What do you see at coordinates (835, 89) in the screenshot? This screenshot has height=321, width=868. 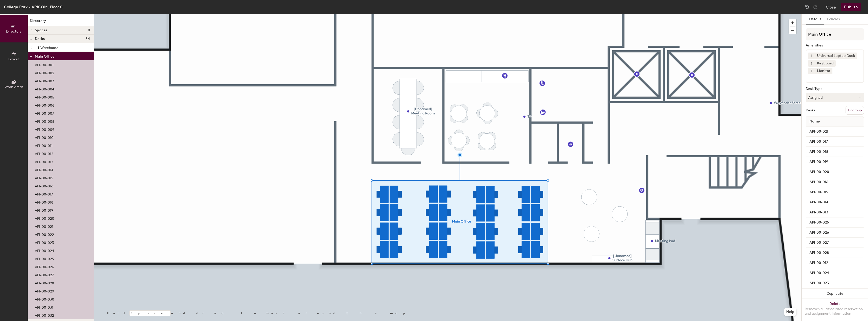 I see `div: Desk Type` at bounding box center [835, 89].